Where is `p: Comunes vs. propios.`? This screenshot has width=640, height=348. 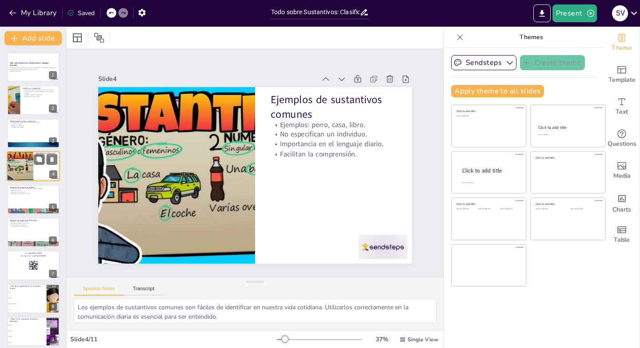 p: Comunes vs. propios. is located at coordinates (33, 124).